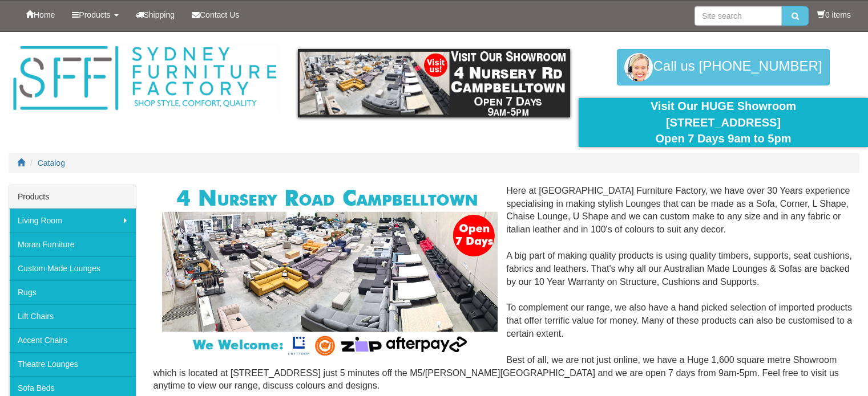  What do you see at coordinates (434, 83) in the screenshot?
I see `img: showroom.gif` at bounding box center [434, 83].